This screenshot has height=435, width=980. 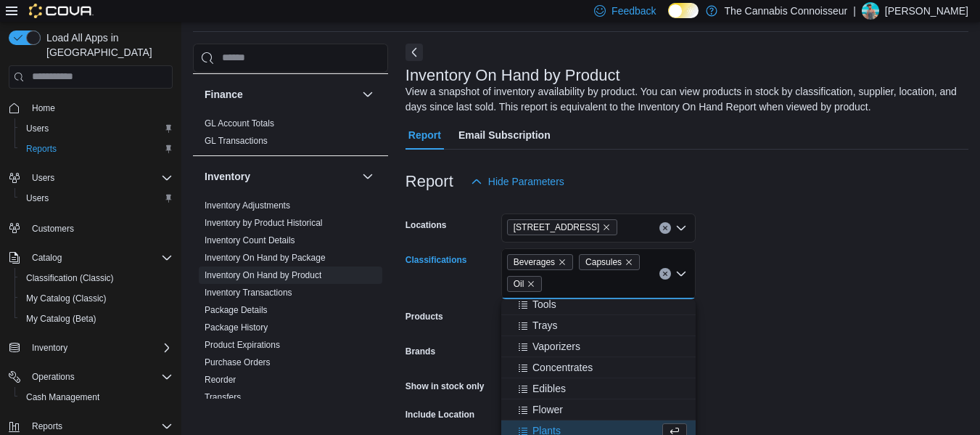 What do you see at coordinates (43, 108) in the screenshot?
I see `a: Home` at bounding box center [43, 108].